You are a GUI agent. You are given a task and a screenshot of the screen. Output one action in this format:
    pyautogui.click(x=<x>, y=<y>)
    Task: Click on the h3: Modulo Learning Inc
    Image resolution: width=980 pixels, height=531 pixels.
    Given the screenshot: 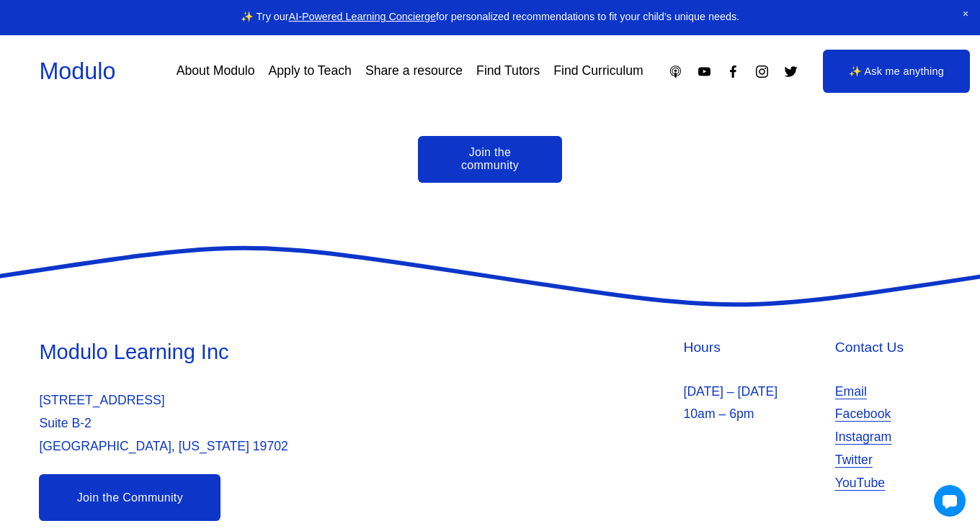 What is the action you would take?
    pyautogui.click(x=263, y=352)
    